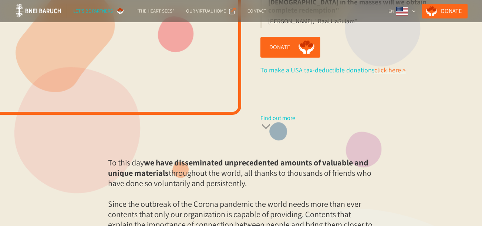 The image size is (482, 226). What do you see at coordinates (238, 168) in the screenshot?
I see `strong: we have disseminated unprecedented amounts of valuable and unique materials` at bounding box center [238, 168].